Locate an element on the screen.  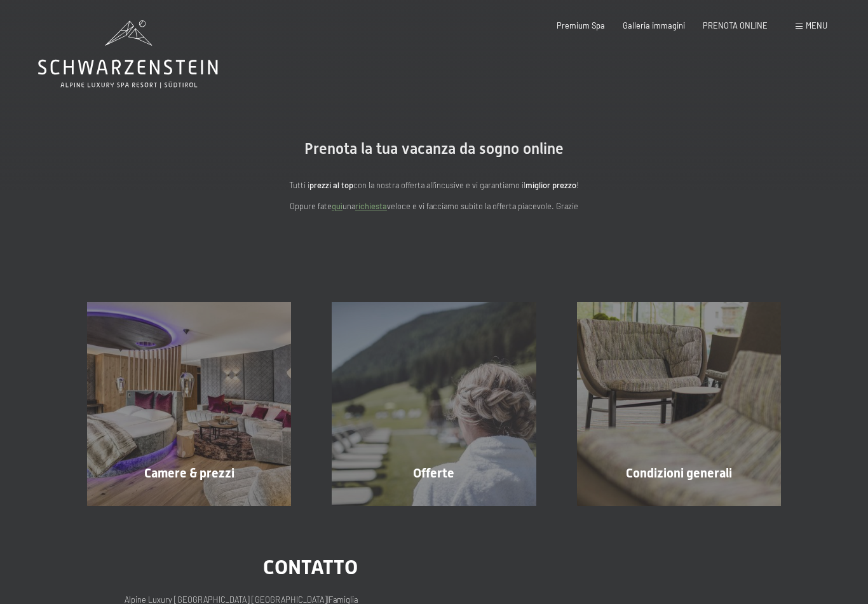
a: Galleria immagini is located at coordinates (654, 25).